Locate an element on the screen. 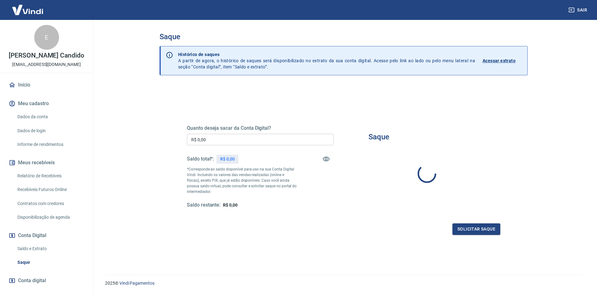 This screenshot has width=597, height=294. a: Conta digital is located at coordinates (46, 280).